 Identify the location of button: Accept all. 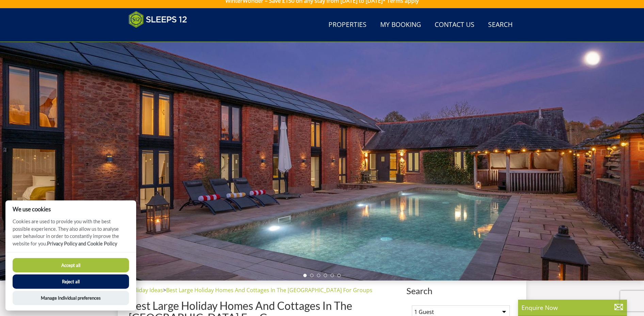
(71, 265).